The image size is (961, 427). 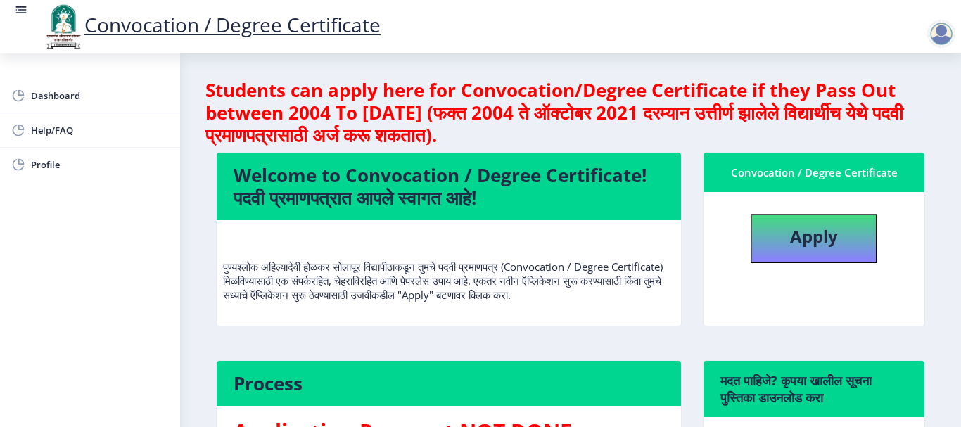 I want to click on h6: मदत पाहिजे? कृपया खालील सूचना पुस्तिका डाउनलोड करा, so click(x=814, y=389).